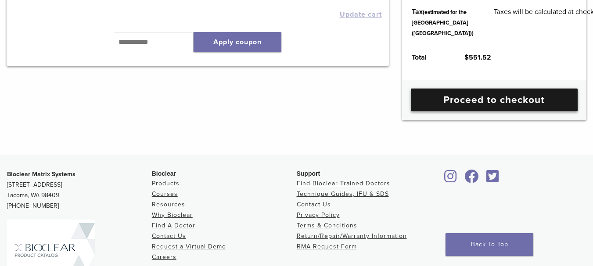 Image resolution: width=593 pixels, height=266 pixels. I want to click on a: Back To Top, so click(489, 245).